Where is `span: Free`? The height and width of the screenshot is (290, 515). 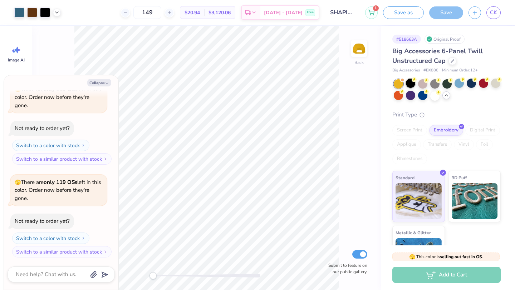 span: Free is located at coordinates (310, 13).